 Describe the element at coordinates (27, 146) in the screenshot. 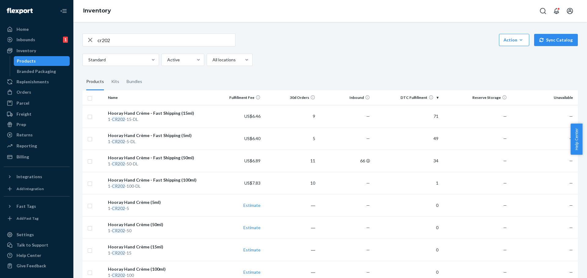

I see `div: Reporting` at that location.